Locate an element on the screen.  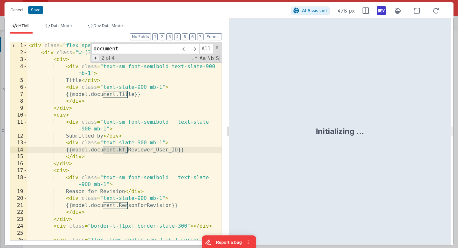
span: More options is located at coordinates (46, 7).